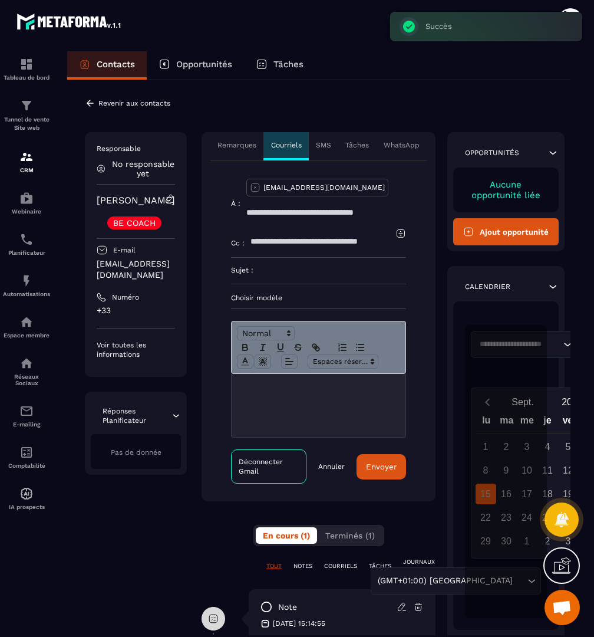 Image resolution: width=594 pixels, height=637 pixels. What do you see at coordinates (27, 211) in the screenshot?
I see `p: Webinaire` at bounding box center [27, 211].